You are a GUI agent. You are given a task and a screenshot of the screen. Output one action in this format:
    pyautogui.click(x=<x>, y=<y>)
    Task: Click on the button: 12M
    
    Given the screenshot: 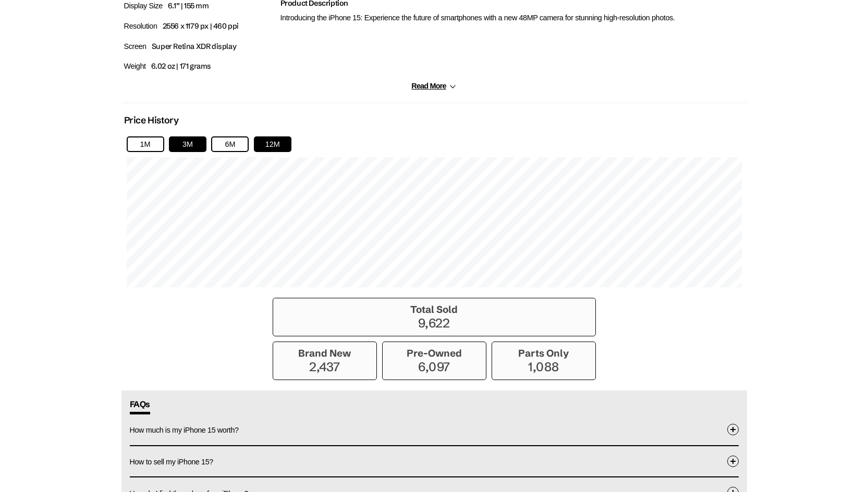 What is the action you would take?
    pyautogui.click(x=272, y=145)
    